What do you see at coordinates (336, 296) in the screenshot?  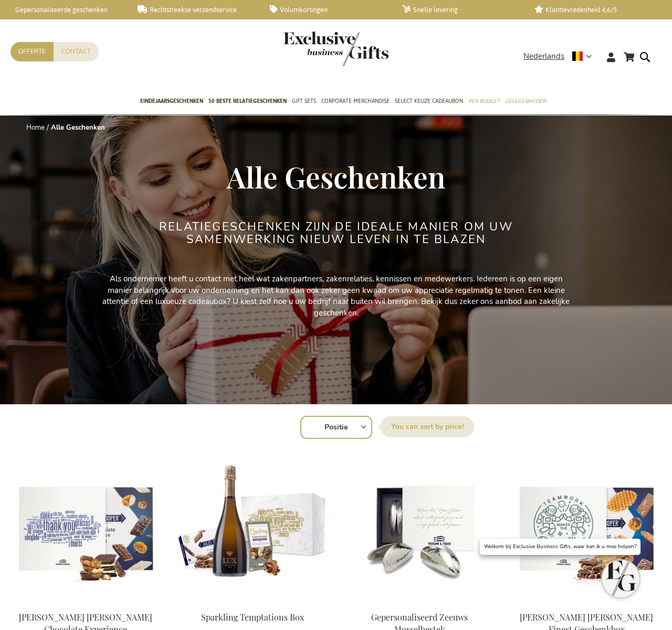 I see `p: Als ondernemer heeft u contact met heel wat zakenpartners, zakenrelaties, kennissen en medewerker...` at bounding box center [336, 296].